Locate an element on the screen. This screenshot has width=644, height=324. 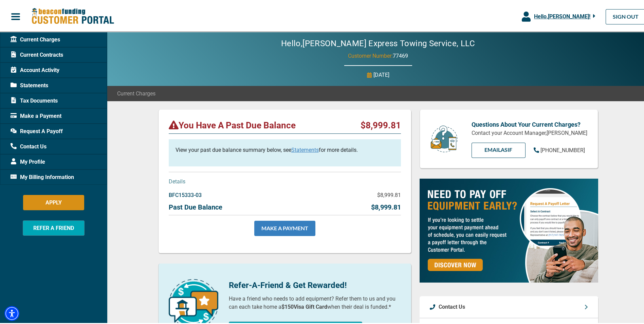
span: Customer Number: is located at coordinates (370, 55).